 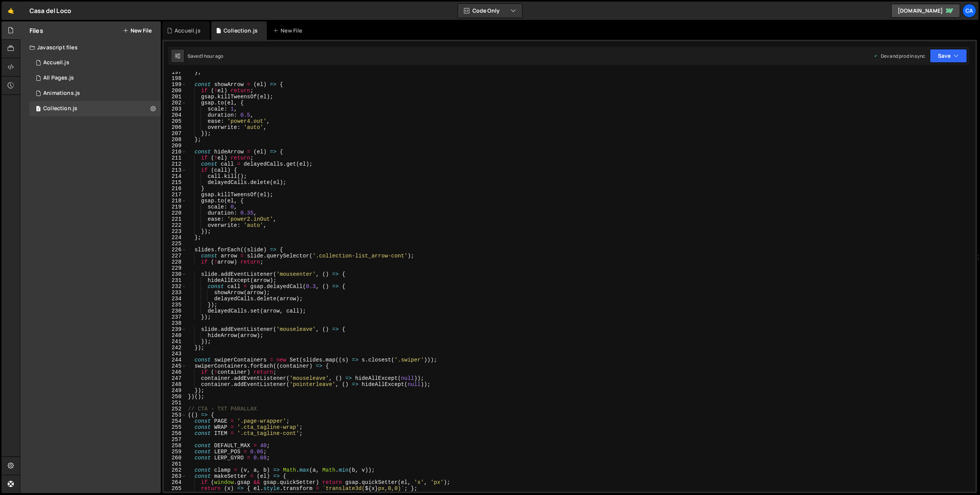 What do you see at coordinates (175, 226) in the screenshot?
I see `div: 222` at bounding box center [175, 226].